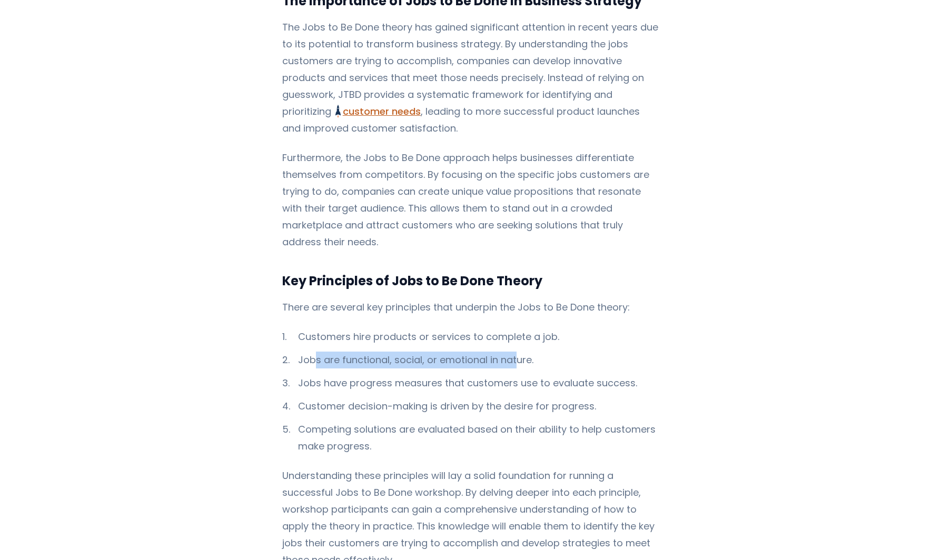  I want to click on li: Jobs are functional, social, or emotional in nature., so click(470, 360).